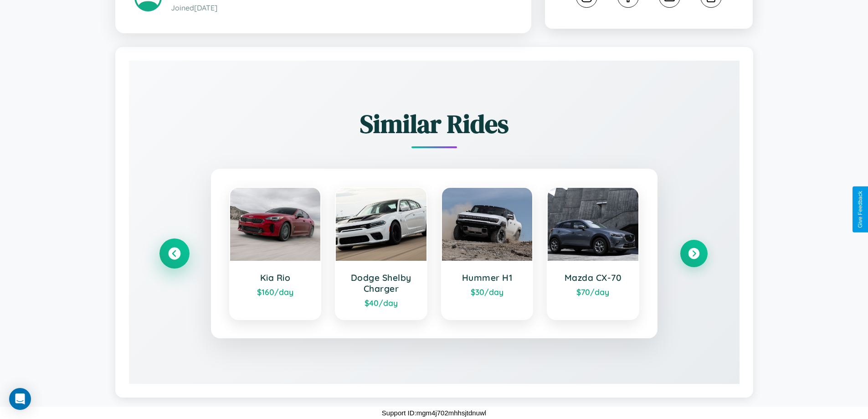 The image size is (868, 419). I want to click on div: Give Feedback, so click(860, 209).